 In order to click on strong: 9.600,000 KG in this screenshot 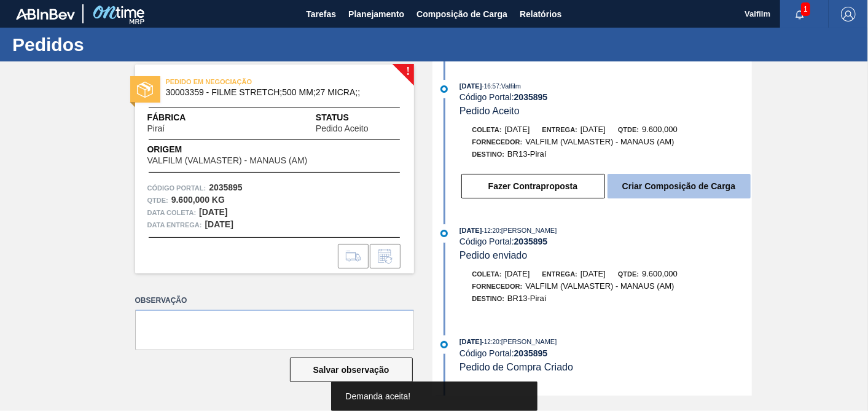, I will do `click(198, 200)`.